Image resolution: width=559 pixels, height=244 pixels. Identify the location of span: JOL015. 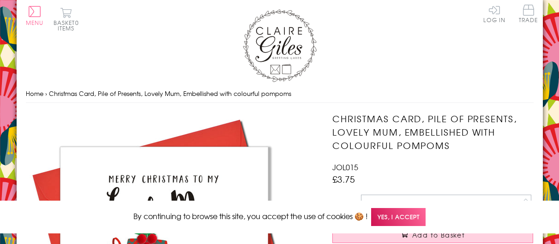
(345, 167).